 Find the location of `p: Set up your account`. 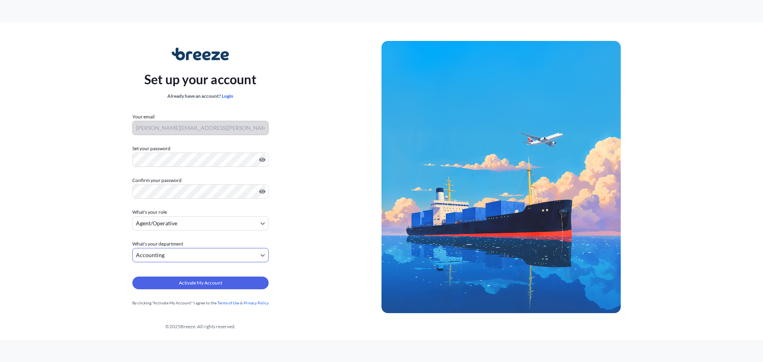

p: Set up your account is located at coordinates (200, 79).